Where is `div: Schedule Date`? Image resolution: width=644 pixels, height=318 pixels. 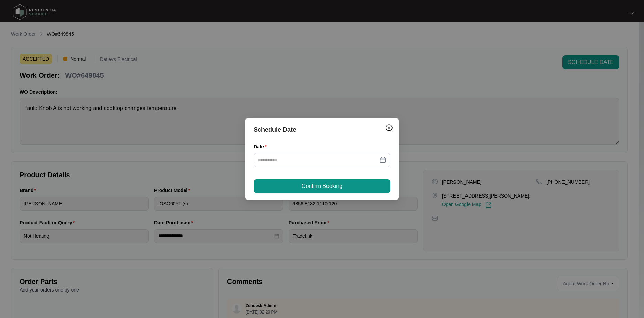
div: Schedule Date is located at coordinates (322, 130).